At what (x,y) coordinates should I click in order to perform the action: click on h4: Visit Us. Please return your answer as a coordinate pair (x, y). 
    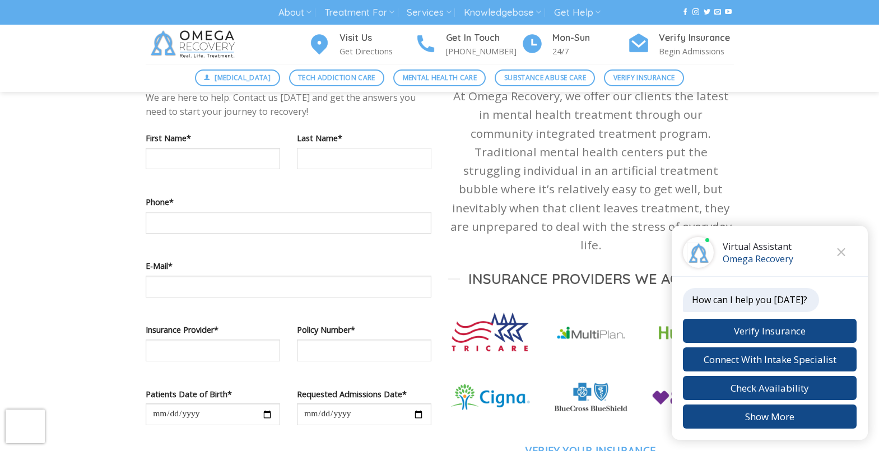
    Looking at the image, I should click on (377, 38).